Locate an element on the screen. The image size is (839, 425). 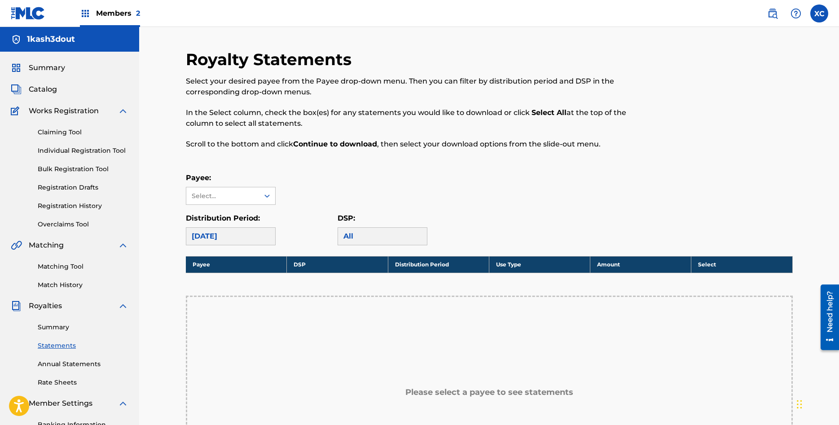
div: Need help? is located at coordinates (16, 32).